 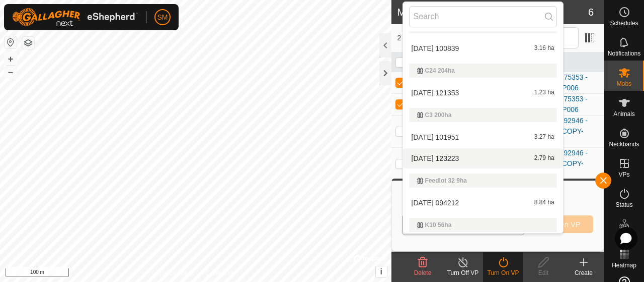 What do you see at coordinates (483, 49) in the screenshot?
I see `li: 2025-08-01 100839` at bounding box center [483, 49].